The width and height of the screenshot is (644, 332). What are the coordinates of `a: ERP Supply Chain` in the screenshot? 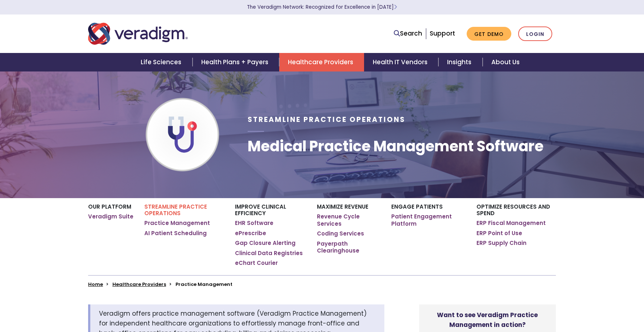 It's located at (502, 243).